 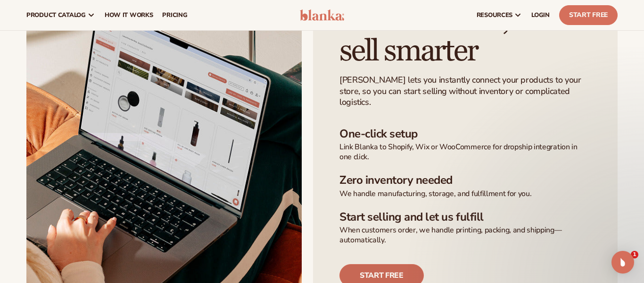 What do you see at coordinates (465, 235) in the screenshot?
I see `p: When customers order, we handle printing, packing, and shipping—automatically.` at bounding box center [465, 235].